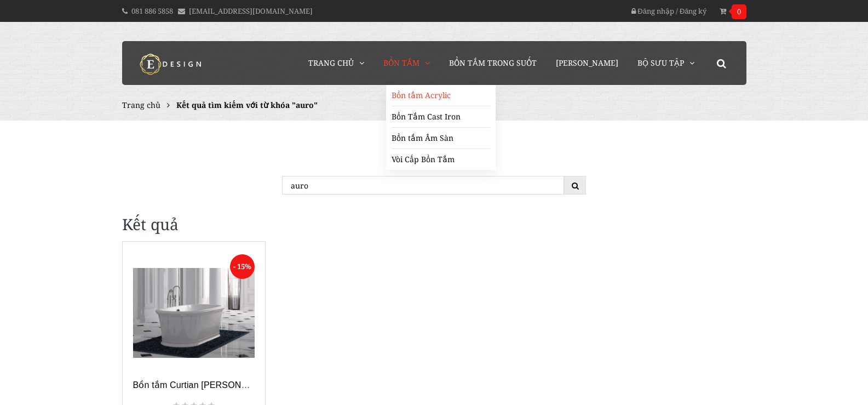 This screenshot has height=405, width=868. What do you see at coordinates (441, 116) in the screenshot?
I see `a: Bồn Tắm Cast Iron` at bounding box center [441, 116].